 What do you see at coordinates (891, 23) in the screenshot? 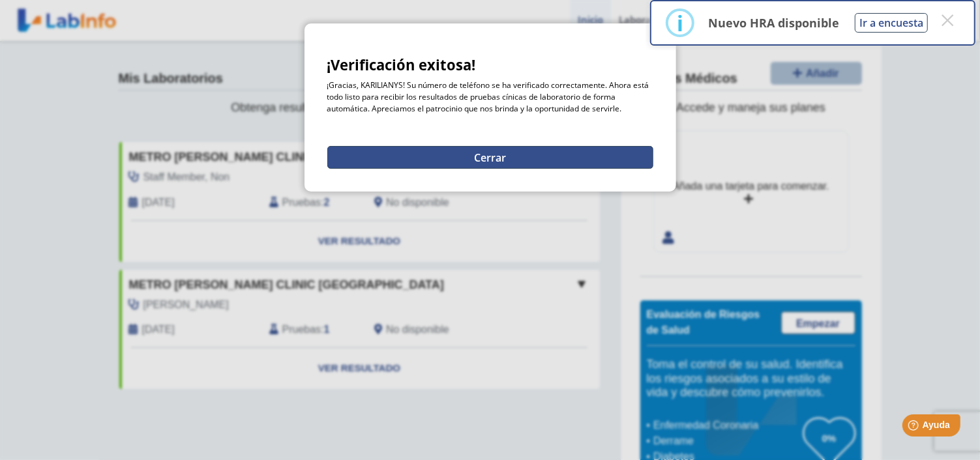
I see `button: Ir a encuesta` at bounding box center [891, 23].